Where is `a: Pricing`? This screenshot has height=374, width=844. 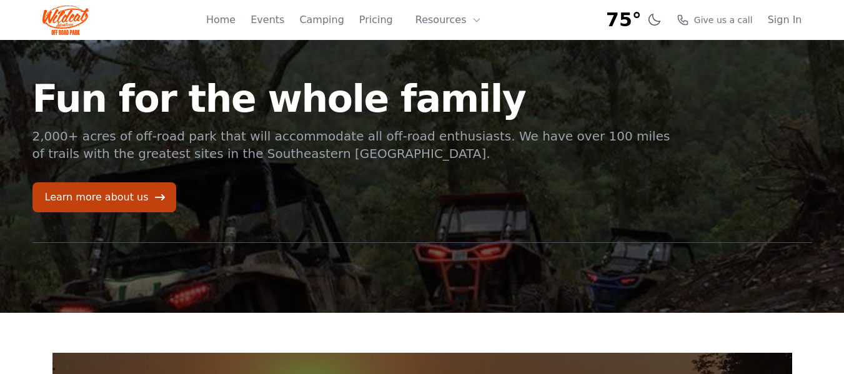 a: Pricing is located at coordinates (376, 20).